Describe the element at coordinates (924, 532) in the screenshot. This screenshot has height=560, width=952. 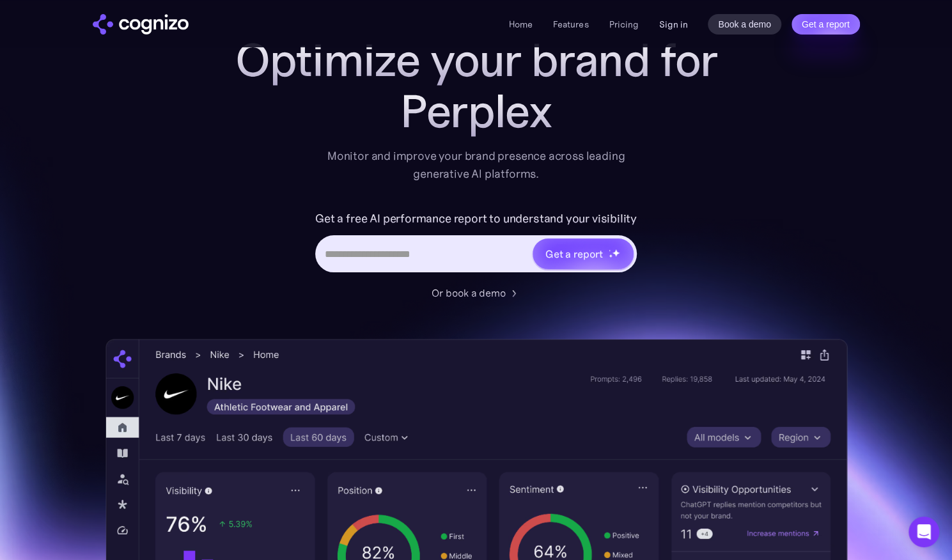
I see `div: Open Intercom Messenger` at that location.